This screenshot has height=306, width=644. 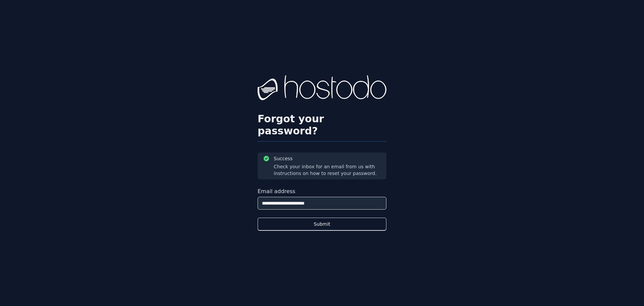 I want to click on label: Email address, so click(x=322, y=191).